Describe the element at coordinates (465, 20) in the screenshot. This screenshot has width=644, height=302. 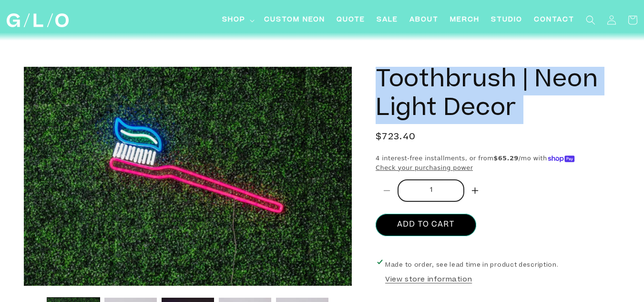
I see `span: Merch` at that location.